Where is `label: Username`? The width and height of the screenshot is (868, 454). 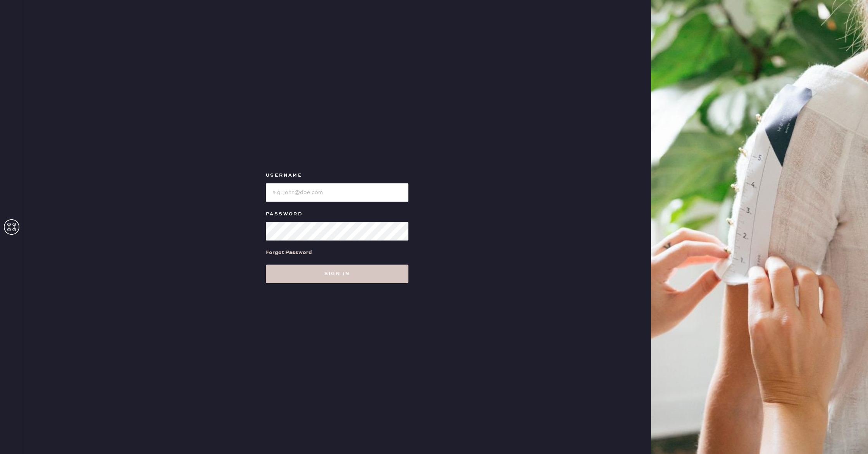
label: Username is located at coordinates (337, 176).